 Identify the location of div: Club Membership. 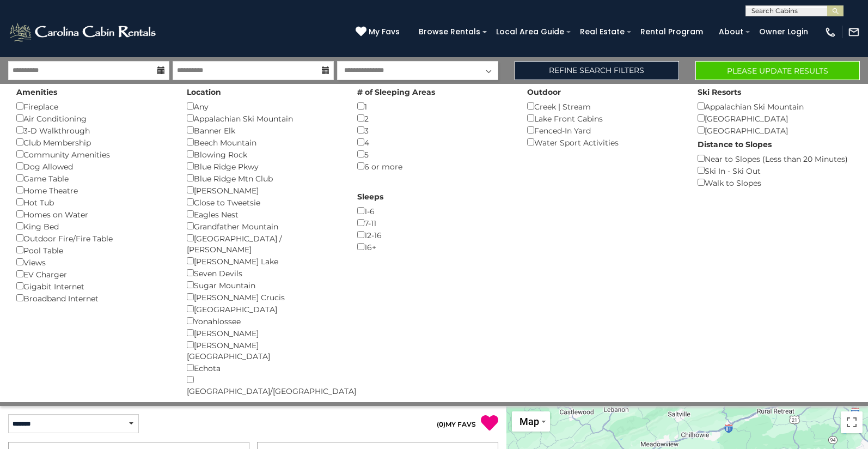
(93, 142).